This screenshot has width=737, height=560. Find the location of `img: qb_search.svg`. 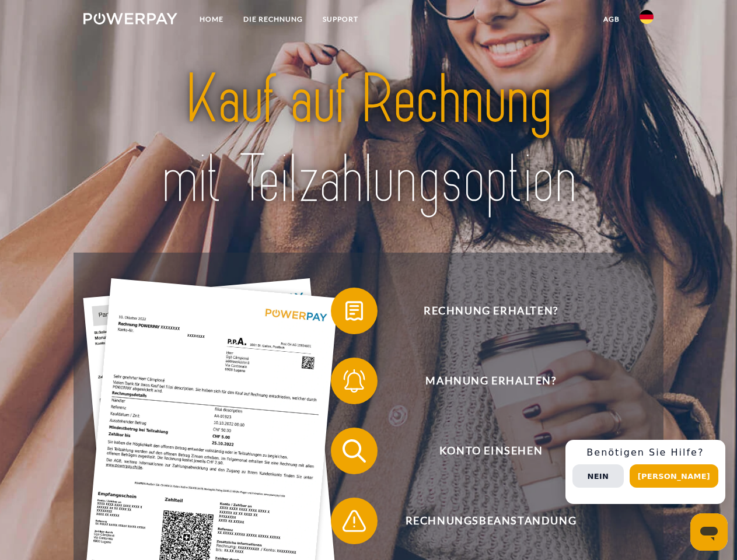

img: qb_search.svg is located at coordinates (354, 451).